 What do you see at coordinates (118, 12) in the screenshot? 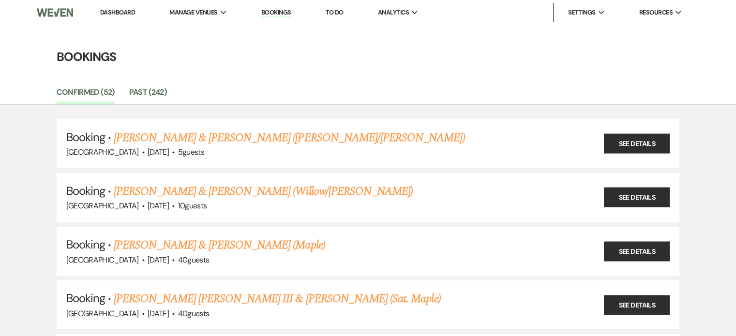
I see `a: Dashboard` at bounding box center [118, 12].